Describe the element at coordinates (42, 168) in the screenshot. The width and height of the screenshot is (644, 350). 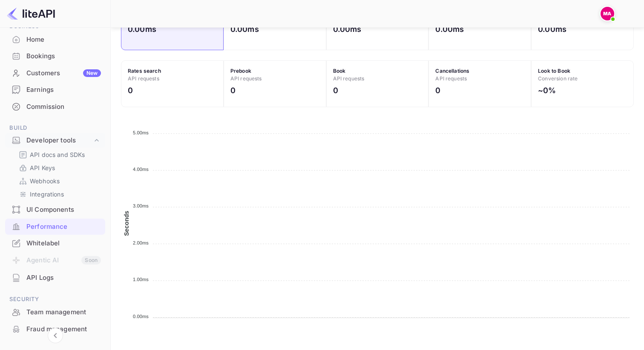
I see `p: API Keys` at that location.